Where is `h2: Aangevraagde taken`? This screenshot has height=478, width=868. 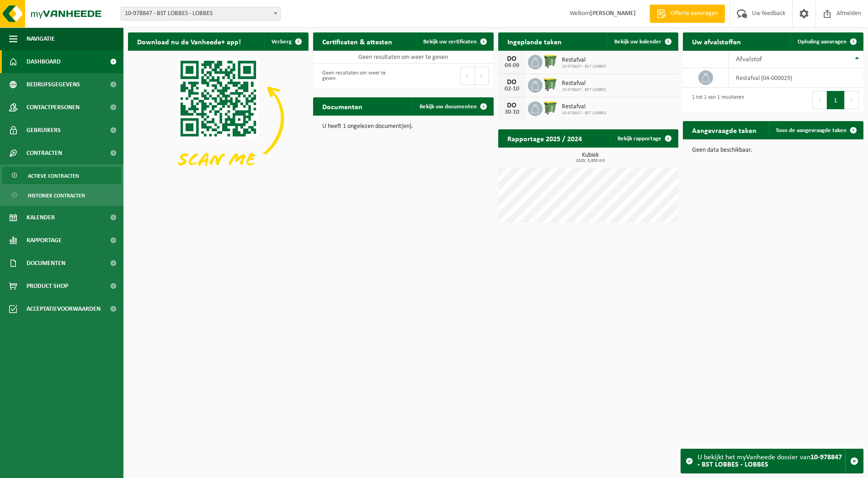
h2: Aangevraagde taken is located at coordinates (724, 130).